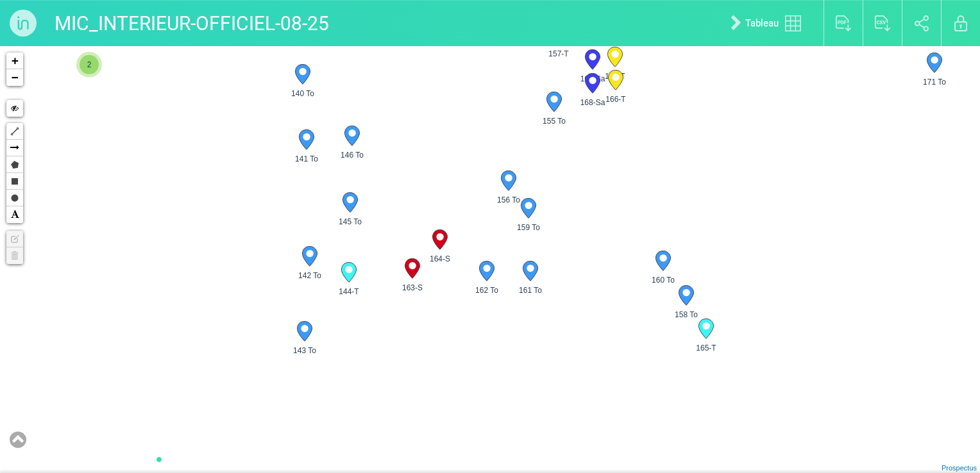  Describe the element at coordinates (487, 290) in the screenshot. I see `span: 162 To` at that location.